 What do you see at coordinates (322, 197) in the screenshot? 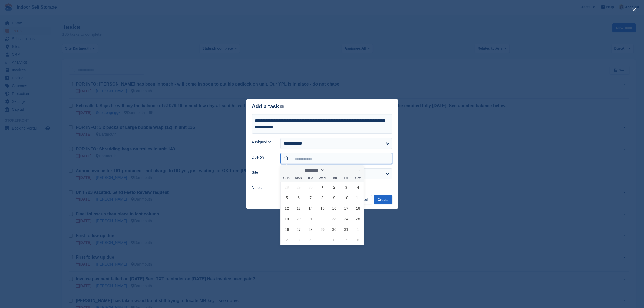
I see `span: October 8, 2025` at bounding box center [322, 197].